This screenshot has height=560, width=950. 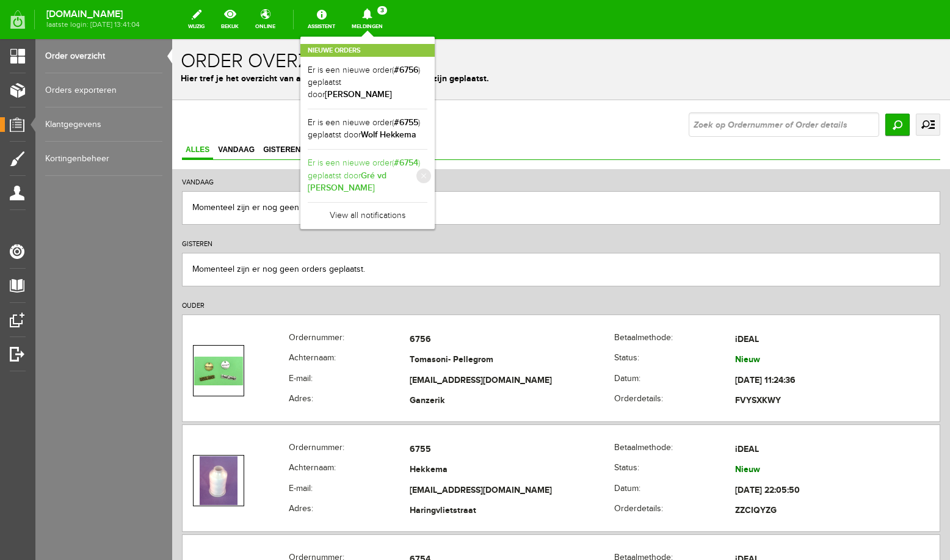 I want to click on a: Klantgegevens, so click(x=103, y=124).